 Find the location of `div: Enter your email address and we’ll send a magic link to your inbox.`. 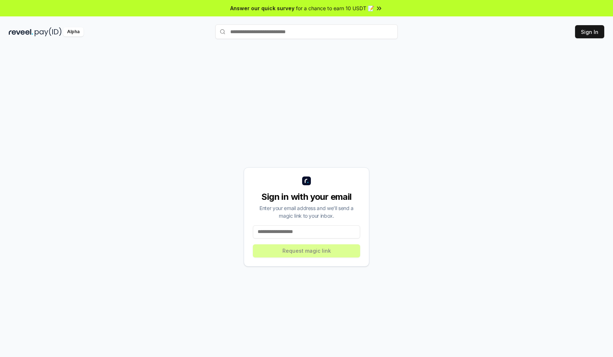

div: Enter your email address and we’ll send a magic link to your inbox. is located at coordinates (307, 212).